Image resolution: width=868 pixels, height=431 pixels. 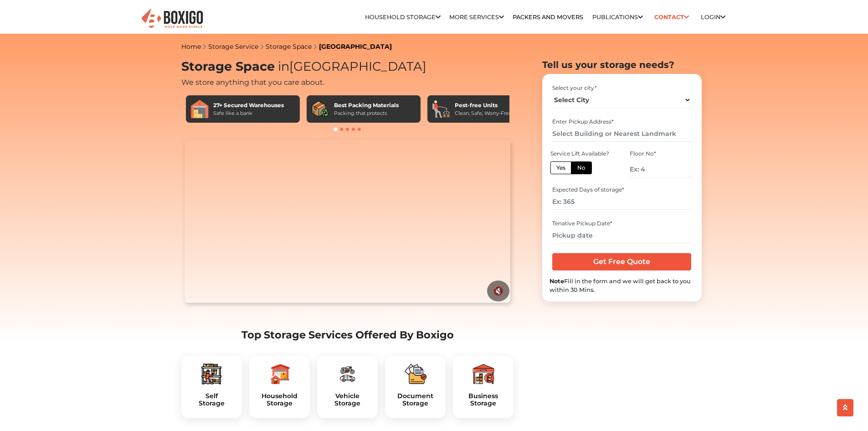 I want to click on div: Select your city, so click(x=622, y=88).